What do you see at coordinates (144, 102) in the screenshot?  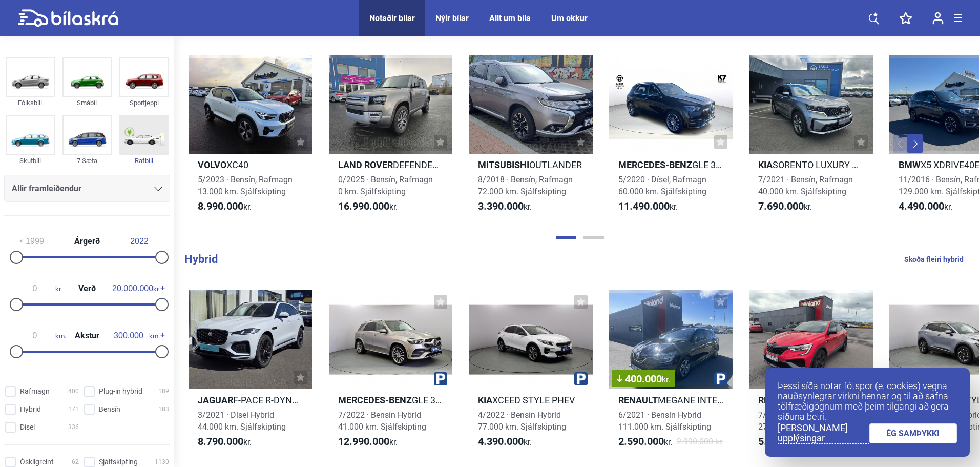 I see `div: Sportjeppi` at bounding box center [144, 102].